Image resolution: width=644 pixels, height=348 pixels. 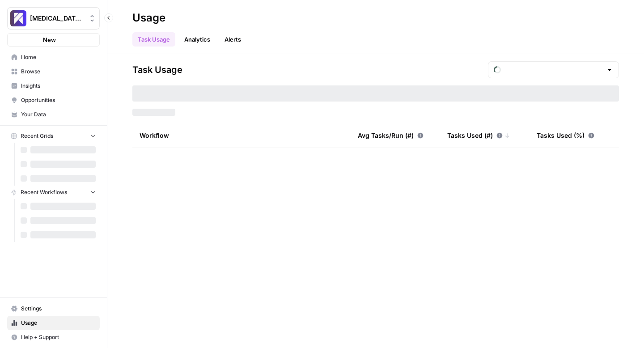 What do you see at coordinates (58, 57) in the screenshot?
I see `span: Home` at bounding box center [58, 57].